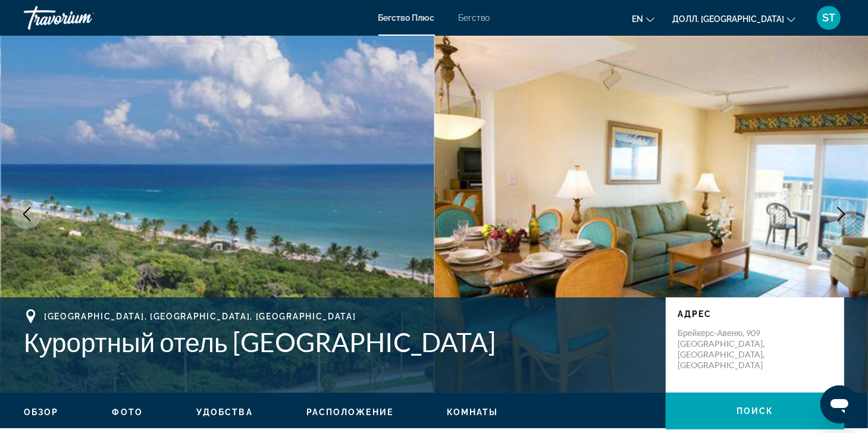  I want to click on span: Комнаты, so click(472, 412).